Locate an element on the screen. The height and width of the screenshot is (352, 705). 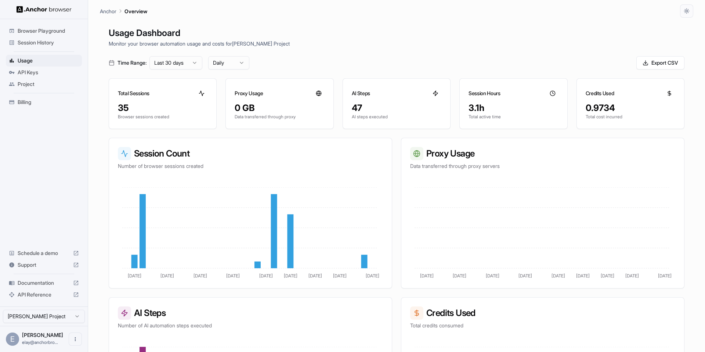
p: Total active time is located at coordinates (514, 117).